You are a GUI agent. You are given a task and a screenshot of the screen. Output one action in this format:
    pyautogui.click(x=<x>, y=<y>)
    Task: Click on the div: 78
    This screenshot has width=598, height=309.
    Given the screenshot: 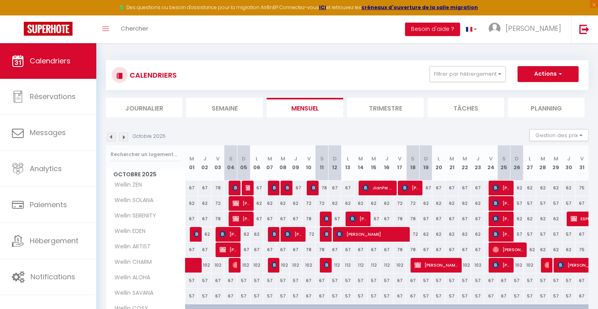 What is the action you would take?
    pyautogui.click(x=309, y=219)
    